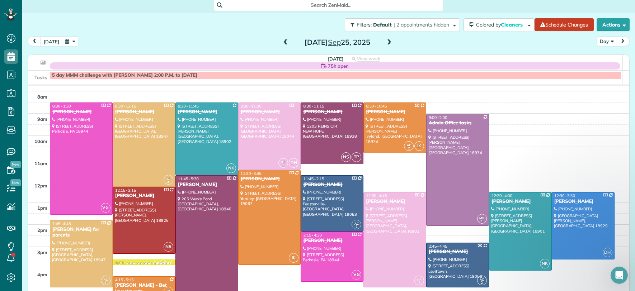 This screenshot has height=291, width=635. Describe the element at coordinates (313, 106) in the screenshot. I see `span: 8:30 - 11:15` at that location.